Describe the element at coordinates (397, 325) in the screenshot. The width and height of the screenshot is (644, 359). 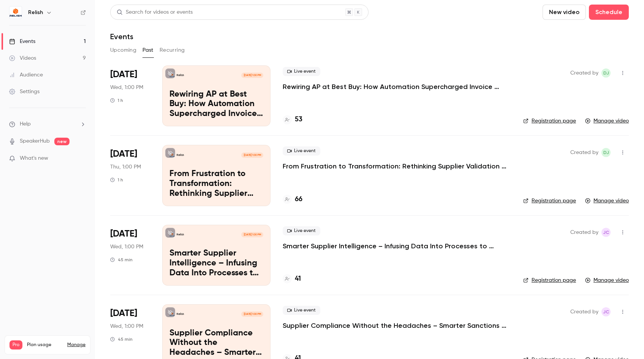
I see `a: Supplier Compliance Without the Headaches – Smarter Sanctions & Watchlist Monitoring` at that location.